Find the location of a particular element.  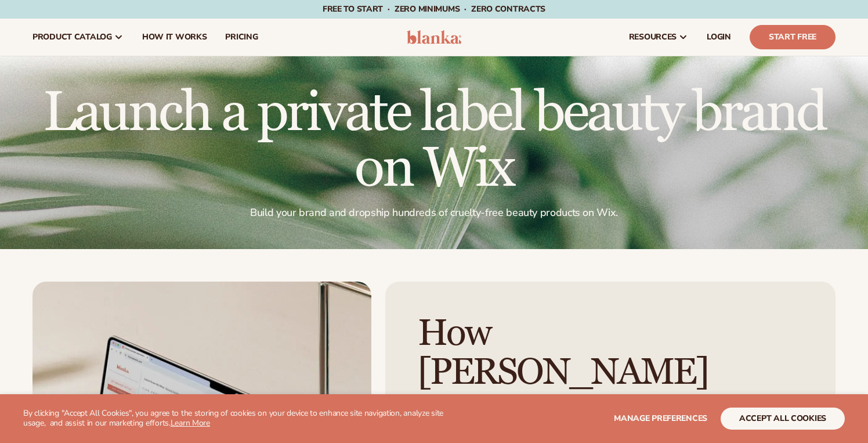

button: accept all cookies is located at coordinates (783, 419).